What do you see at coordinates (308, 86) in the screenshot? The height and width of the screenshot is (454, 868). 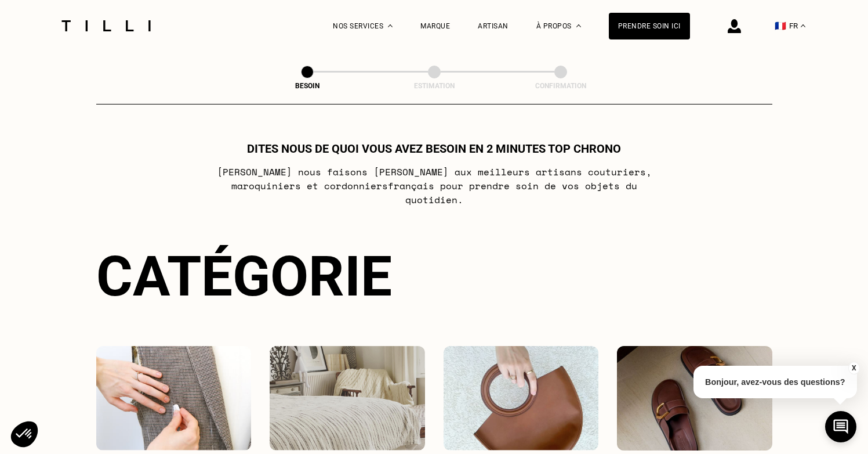 I see `div: Besoin` at bounding box center [308, 86].